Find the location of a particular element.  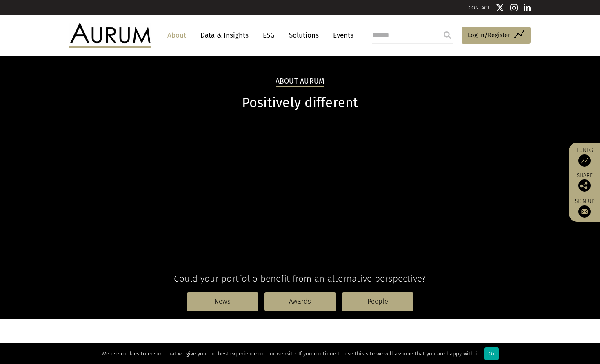

div: Share is located at coordinates (584, 182).